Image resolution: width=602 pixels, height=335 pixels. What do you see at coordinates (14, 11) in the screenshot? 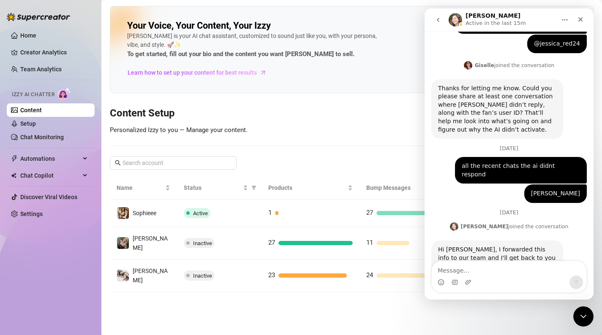
I see `button: go back` at bounding box center [14, 11].